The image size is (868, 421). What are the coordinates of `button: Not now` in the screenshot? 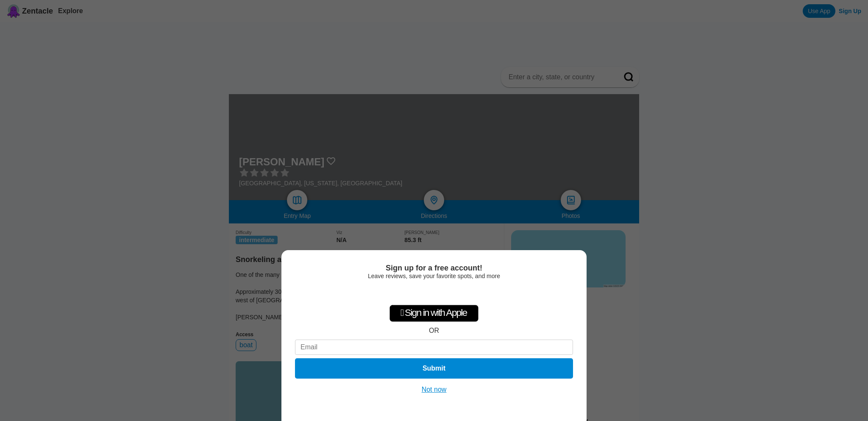 It's located at (434, 389).